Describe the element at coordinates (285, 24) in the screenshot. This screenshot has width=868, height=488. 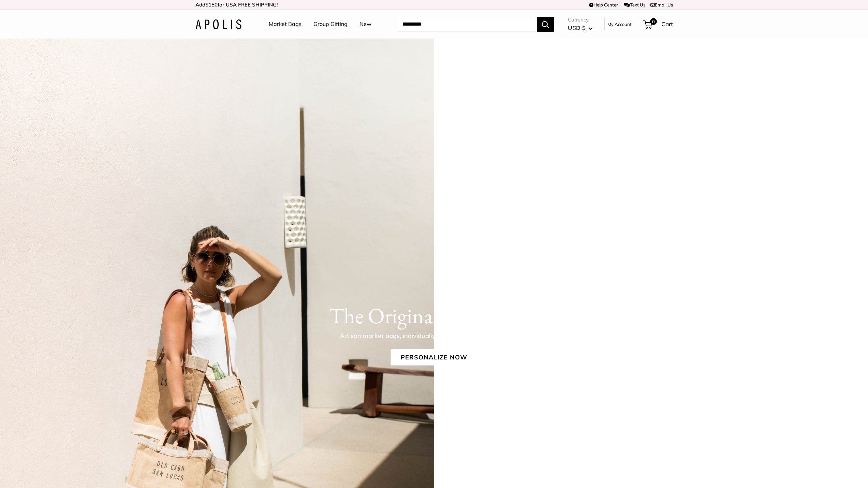
I see `a: Market Bags` at that location.